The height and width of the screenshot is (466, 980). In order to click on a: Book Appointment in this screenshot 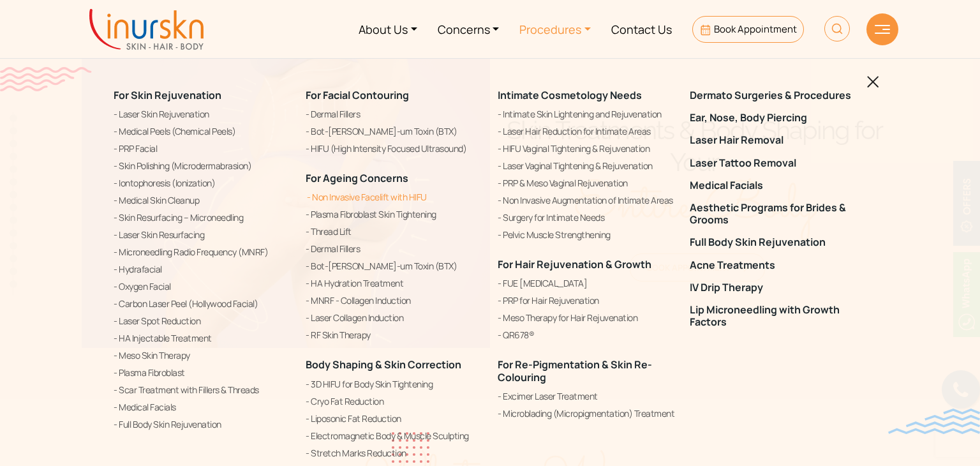, I will do `click(748, 29)`.